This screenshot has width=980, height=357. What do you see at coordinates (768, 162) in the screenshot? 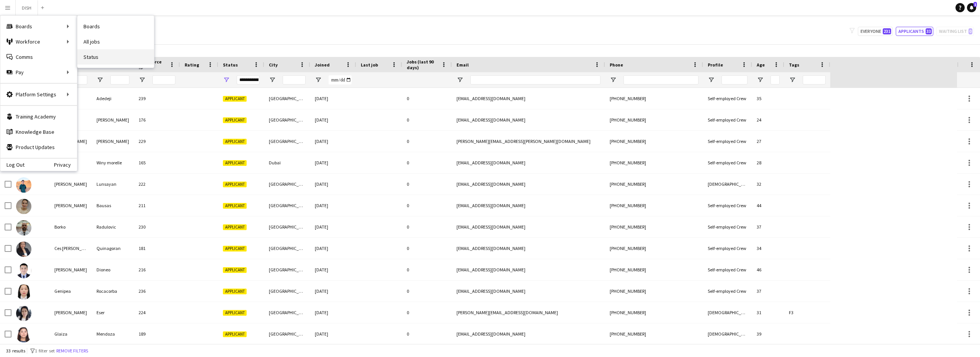
I see `div: 28` at bounding box center [768, 162].